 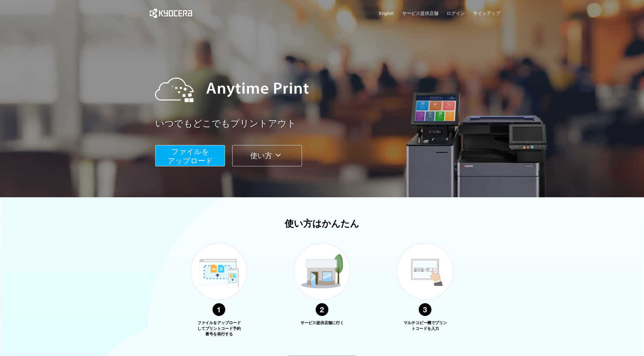 I want to click on a: サービス提供店舗, so click(x=420, y=13).